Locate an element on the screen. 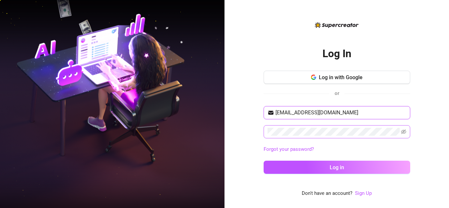 This screenshot has height=208, width=449. span: Log in with Google is located at coordinates (341, 77).